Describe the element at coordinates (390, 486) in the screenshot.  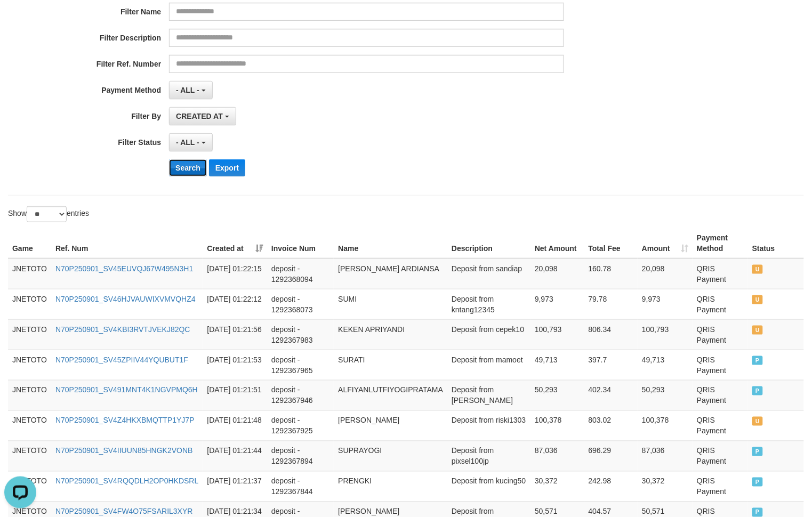
I see `td: PRENGKI` at that location.